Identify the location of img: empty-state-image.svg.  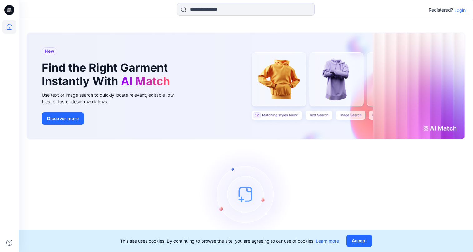
(246, 194).